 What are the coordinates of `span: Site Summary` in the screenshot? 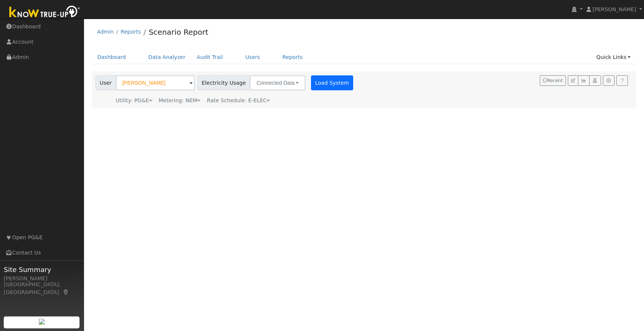 It's located at (42, 270).